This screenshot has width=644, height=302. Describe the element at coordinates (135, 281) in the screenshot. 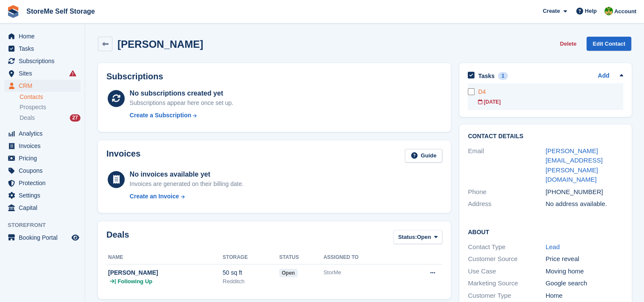

I see `span: Following Up` at that location.